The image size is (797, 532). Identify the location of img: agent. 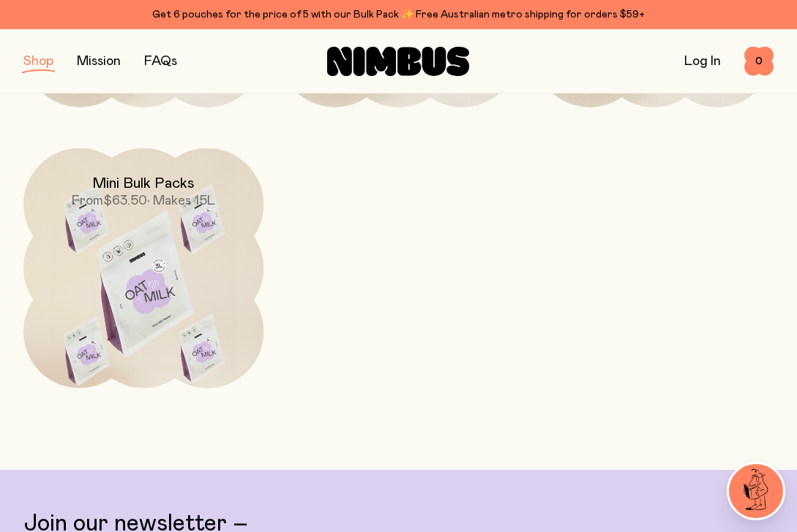
(756, 491).